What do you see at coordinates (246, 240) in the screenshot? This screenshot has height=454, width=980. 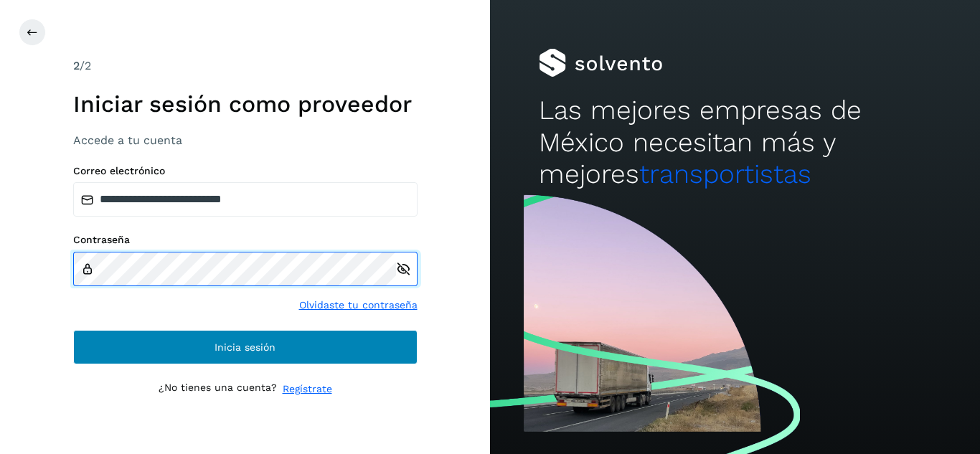 I see `label: Contraseña` at bounding box center [246, 240].